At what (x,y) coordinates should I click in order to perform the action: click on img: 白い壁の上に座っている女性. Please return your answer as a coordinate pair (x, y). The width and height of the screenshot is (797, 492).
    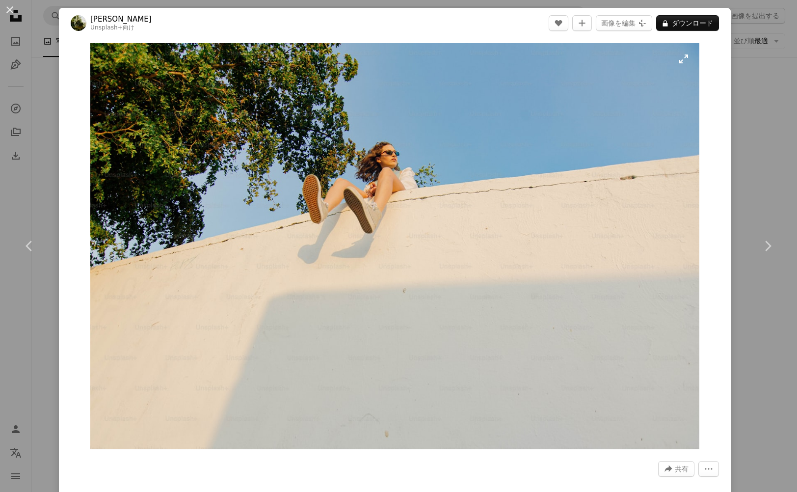
    Looking at the image, I should click on (394, 246).